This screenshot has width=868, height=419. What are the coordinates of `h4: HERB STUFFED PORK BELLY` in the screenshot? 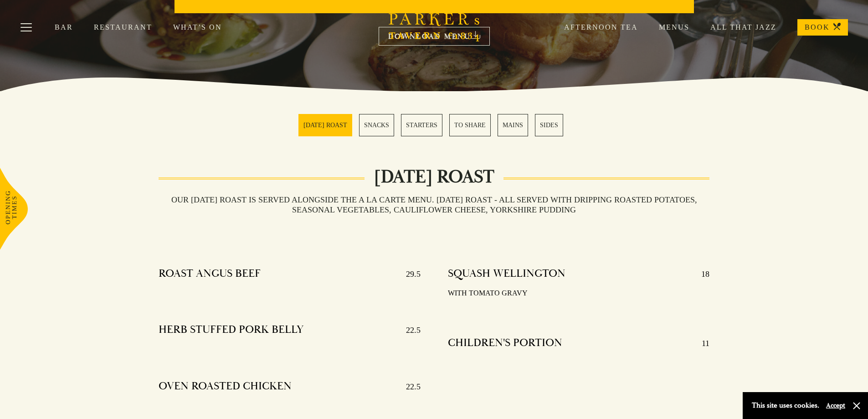 It's located at (231, 330).